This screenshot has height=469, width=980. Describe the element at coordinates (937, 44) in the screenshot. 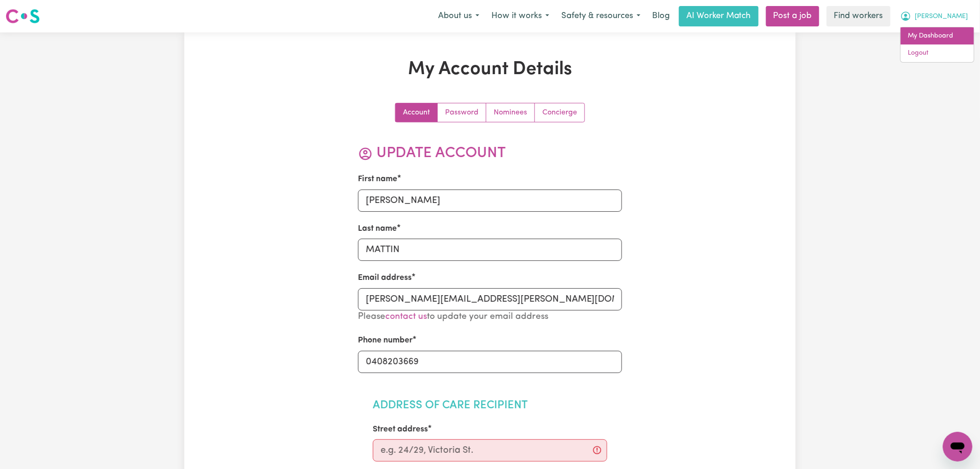

I see `div: My Account` at that location.